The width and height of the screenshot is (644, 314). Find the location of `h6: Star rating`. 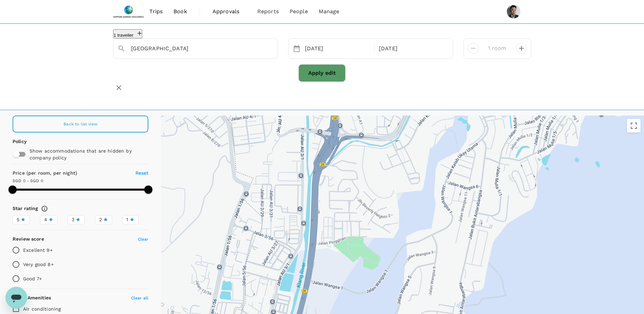

h6: Star rating is located at coordinates (26, 209).